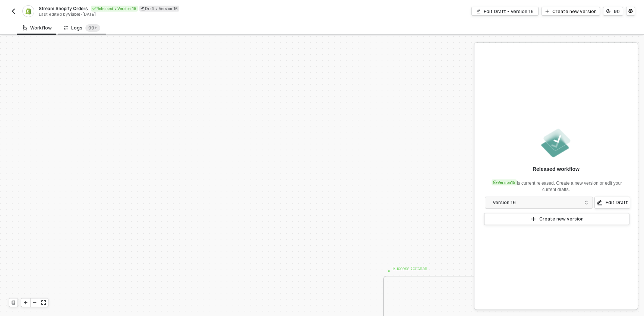 This screenshot has width=644, height=316. Describe the element at coordinates (505, 11) in the screenshot. I see `button: Edit Draft • Version 16` at that location.